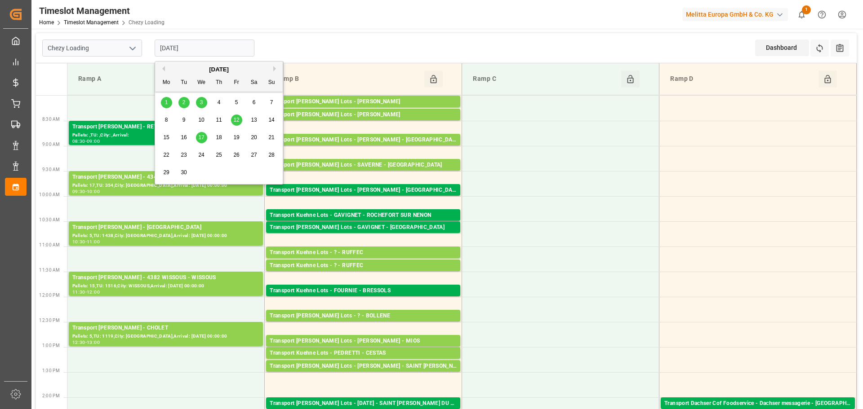  I want to click on span: 10, so click(201, 120).